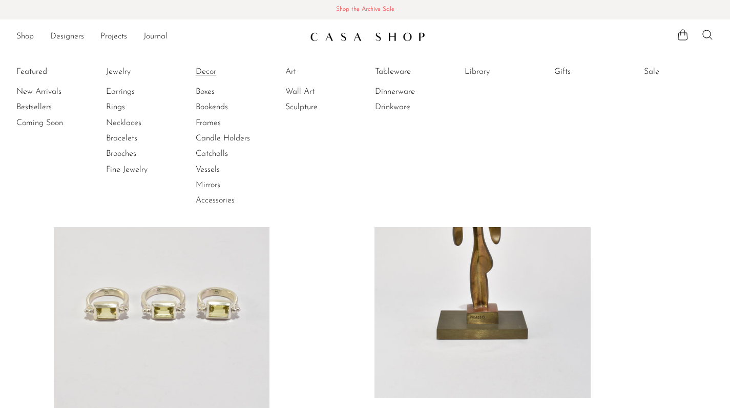 The image size is (730, 408). What do you see at coordinates (234, 138) in the screenshot?
I see `a: Candle Holders` at bounding box center [234, 138].